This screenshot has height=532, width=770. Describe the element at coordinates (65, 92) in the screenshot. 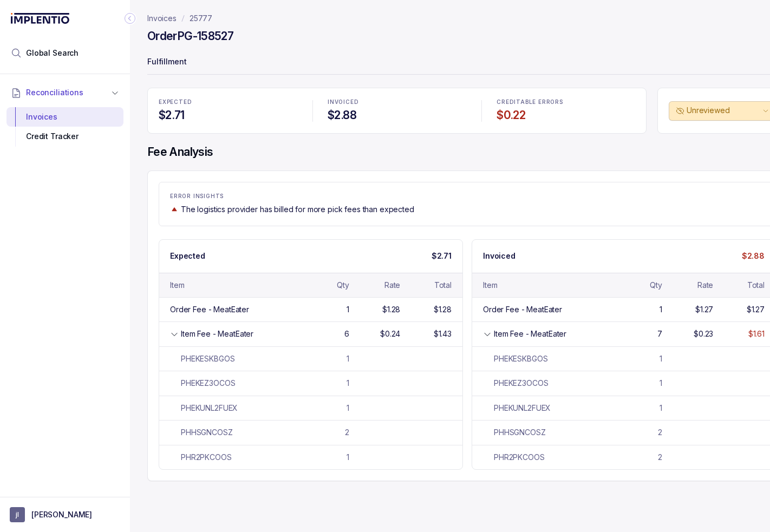

I see `button: Reconciliations` at that location.